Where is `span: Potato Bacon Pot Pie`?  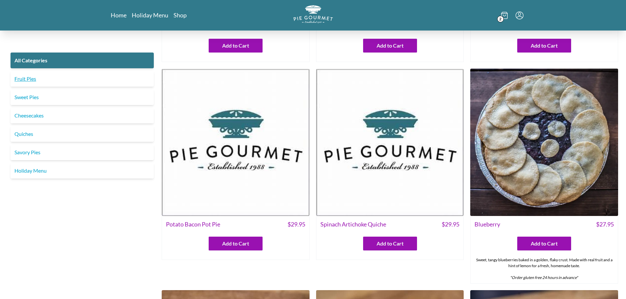
span: Potato Bacon Pot Pie is located at coordinates (193, 225).